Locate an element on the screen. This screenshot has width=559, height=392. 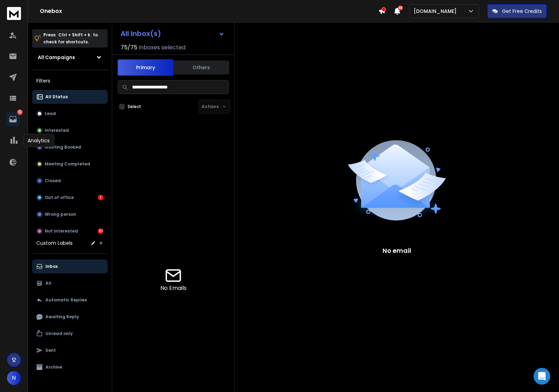
button: Get Free Credits is located at coordinates (517, 11).